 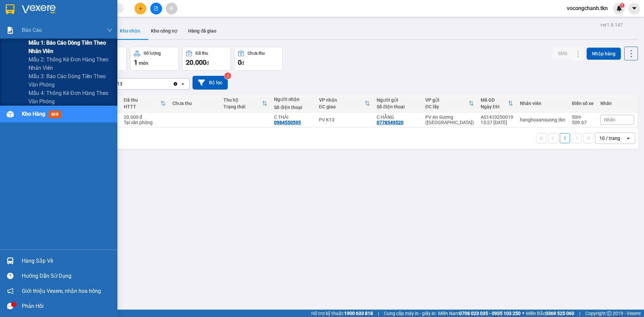 I want to click on div: Biển số xe, so click(x=582, y=103).